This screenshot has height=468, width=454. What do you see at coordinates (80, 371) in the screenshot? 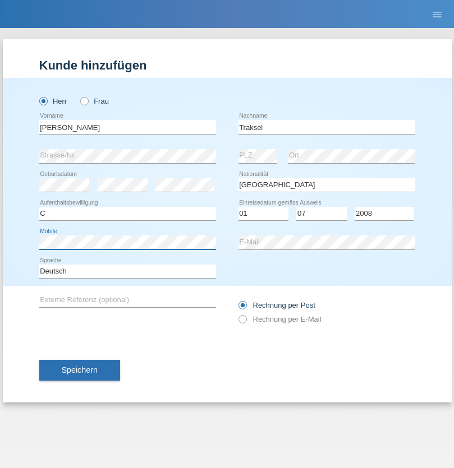
I see `button: Speichern` at bounding box center [80, 371].